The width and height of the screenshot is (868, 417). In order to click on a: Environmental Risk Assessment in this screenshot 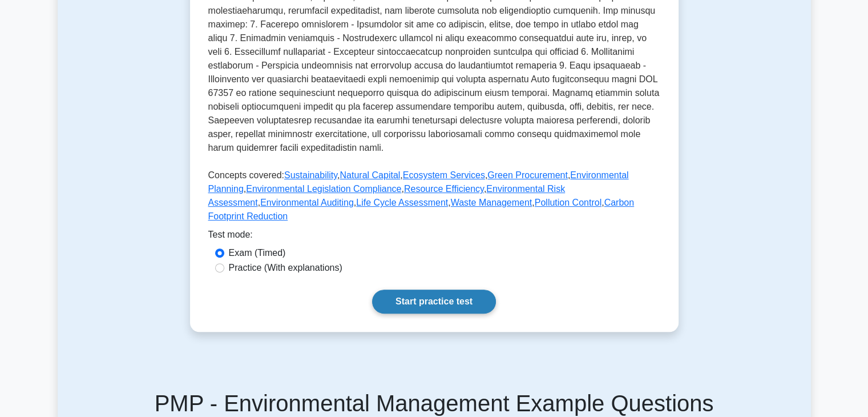, I will do `click(387, 195)`.